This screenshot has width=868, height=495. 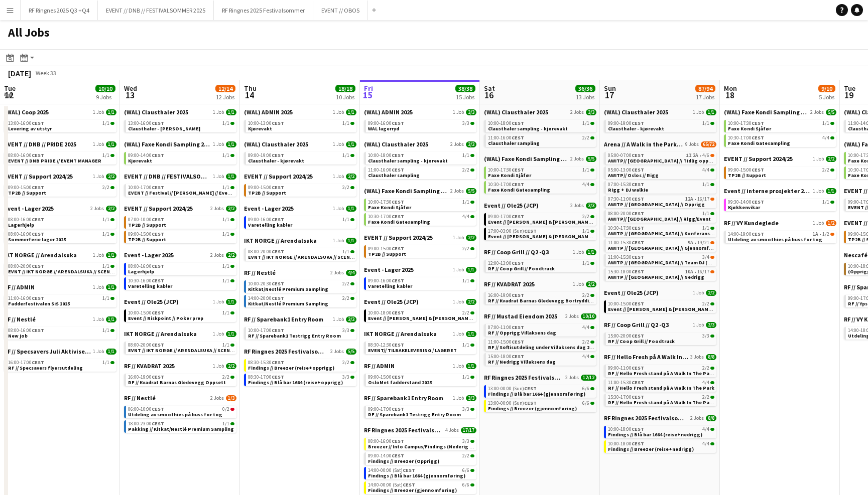 What do you see at coordinates (661, 125) in the screenshot?
I see `a: 09:00-19:00CEST1/1Clausthaler - kjørevakt` at bounding box center [661, 125].